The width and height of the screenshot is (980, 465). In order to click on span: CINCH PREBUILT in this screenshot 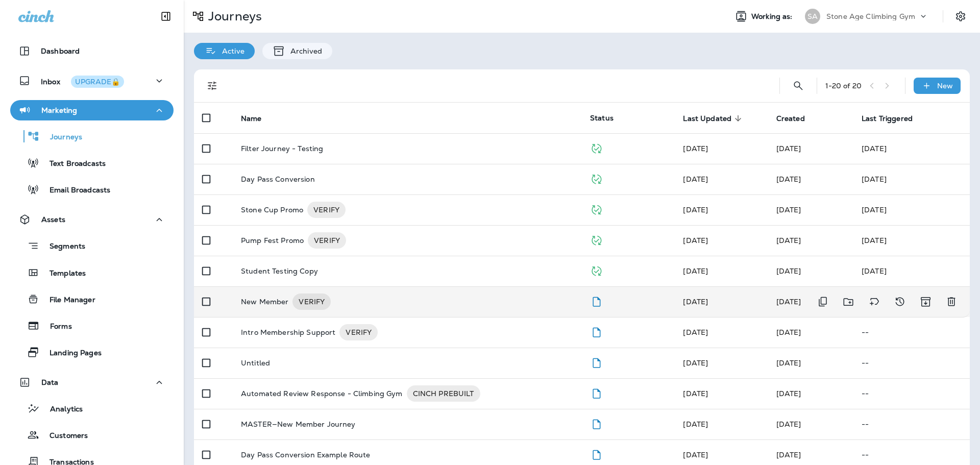, I will do `click(444, 394)`.